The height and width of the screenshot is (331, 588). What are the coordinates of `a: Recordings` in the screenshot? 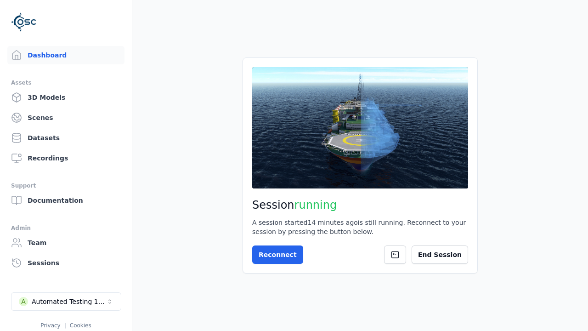 It's located at (66, 158).